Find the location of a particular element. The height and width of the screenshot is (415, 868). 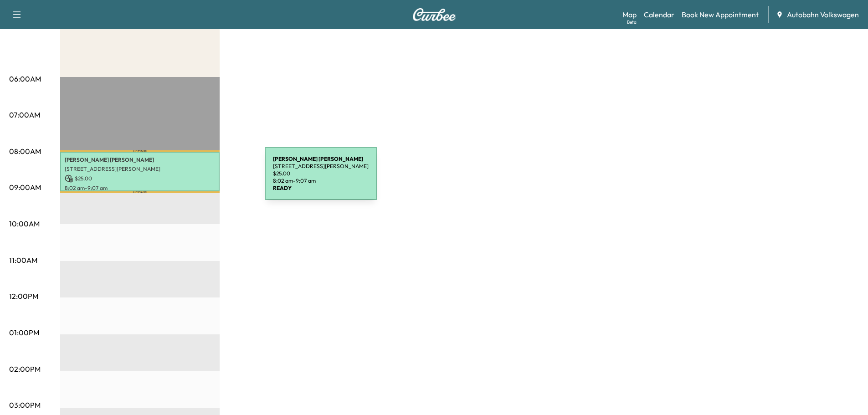

p: 03:00PM is located at coordinates (25, 405).